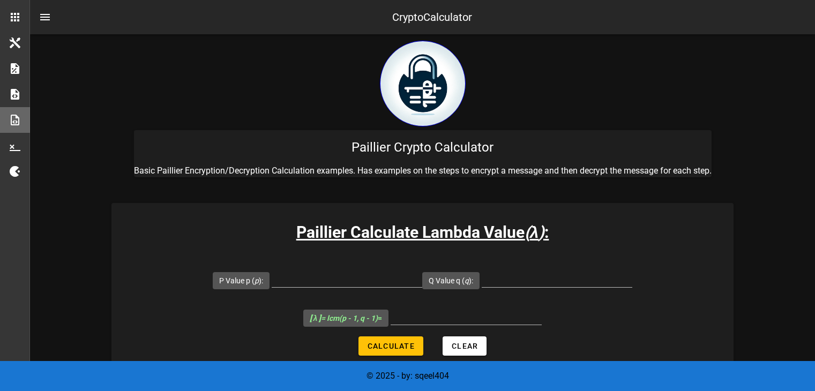  Describe the element at coordinates (45, 17) in the screenshot. I see `button: nav-menu-toggle` at that location.